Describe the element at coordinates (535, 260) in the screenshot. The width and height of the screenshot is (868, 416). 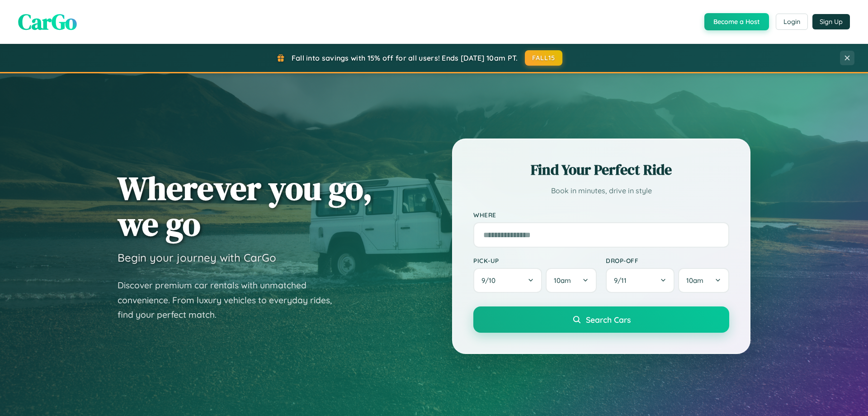
I see `label: Pick-up` at that location.